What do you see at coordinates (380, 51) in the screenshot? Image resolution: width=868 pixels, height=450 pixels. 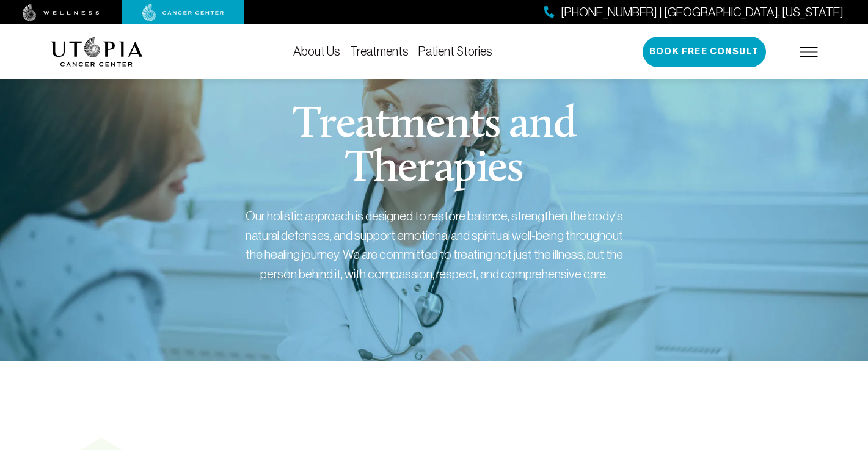 I see `a: Treatments` at bounding box center [380, 51].